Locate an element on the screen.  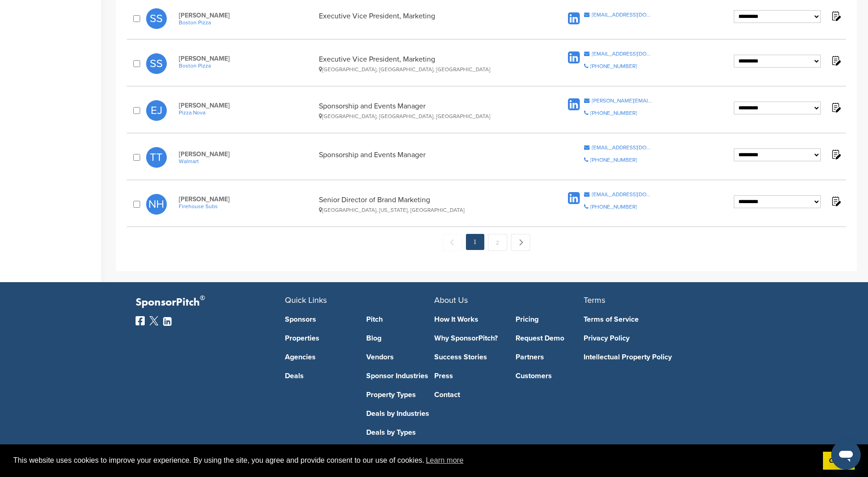
a: Pricing is located at coordinates (550, 320).